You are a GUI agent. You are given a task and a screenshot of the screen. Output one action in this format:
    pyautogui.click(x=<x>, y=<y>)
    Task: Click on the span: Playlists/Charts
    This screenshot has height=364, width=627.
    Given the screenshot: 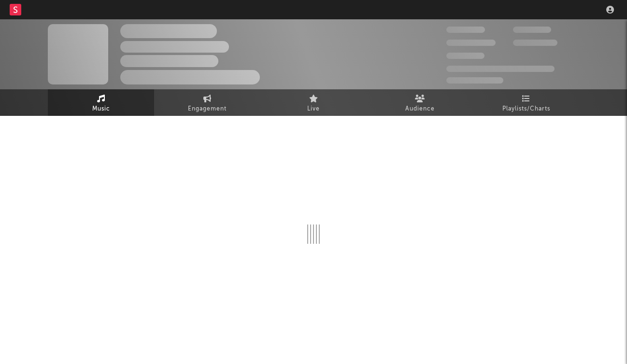 What is the action you would take?
    pyautogui.click(x=526, y=109)
    